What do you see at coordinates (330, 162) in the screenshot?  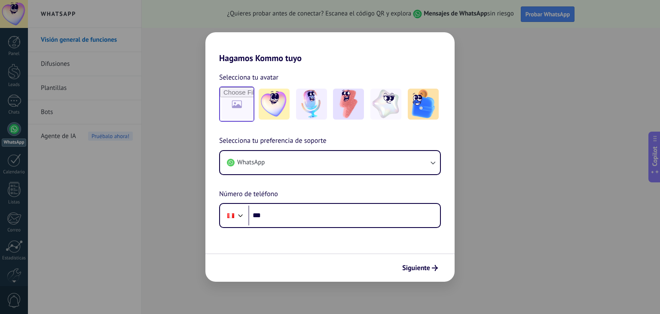 I see `button: WhatsApp` at bounding box center [330, 162].